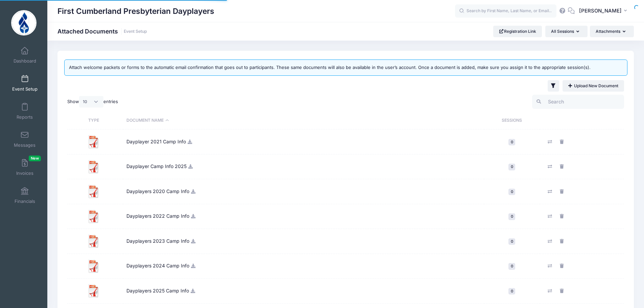  I want to click on img: First Cumberland Presbyterian Dayplayers, so click(23, 23).